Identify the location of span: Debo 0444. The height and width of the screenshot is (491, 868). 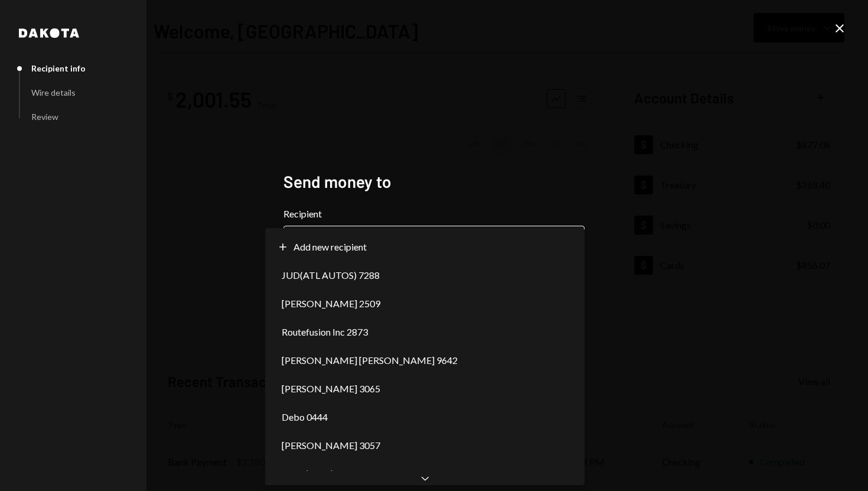
(305, 416).